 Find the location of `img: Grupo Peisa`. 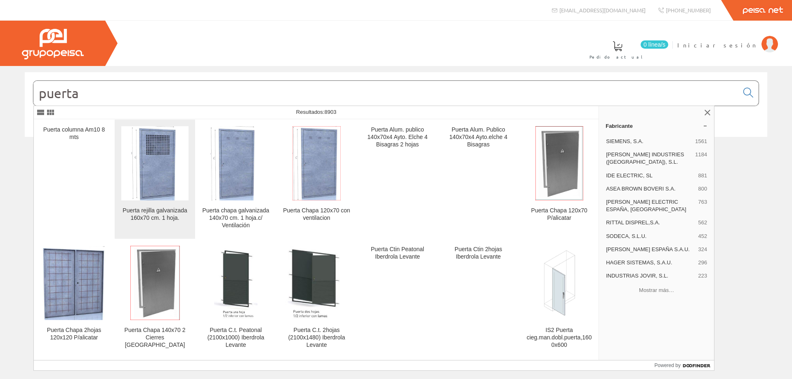

img: Grupo Peisa is located at coordinates (53, 44).